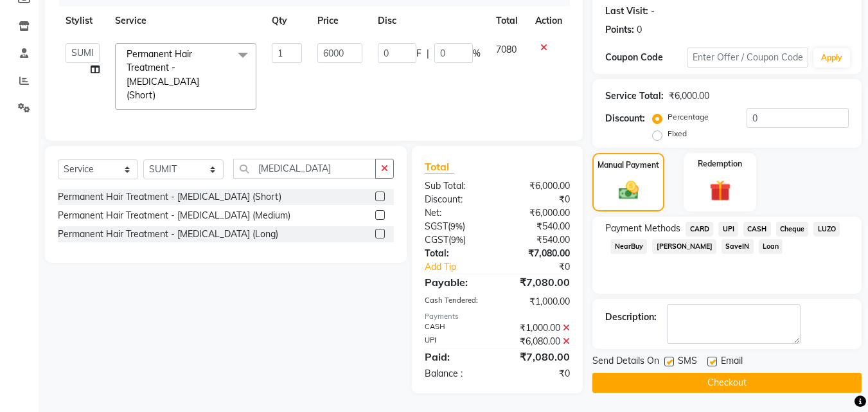 Image resolution: width=868 pixels, height=412 pixels. What do you see at coordinates (456, 282) in the screenshot?
I see `div: Payable:` at bounding box center [456, 282].